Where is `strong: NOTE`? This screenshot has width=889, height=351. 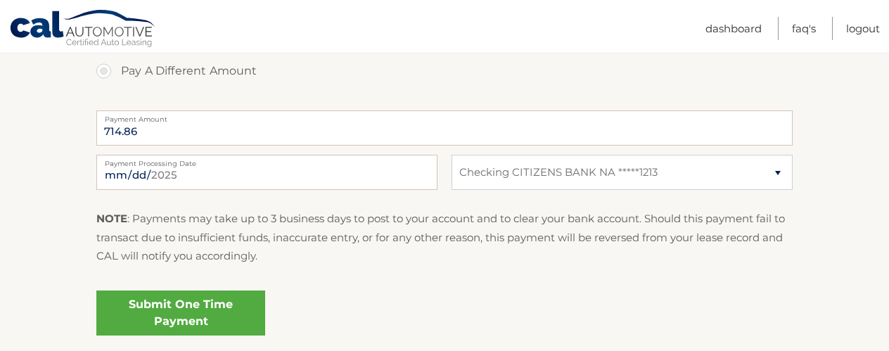
strong: NOTE is located at coordinates (112, 218).